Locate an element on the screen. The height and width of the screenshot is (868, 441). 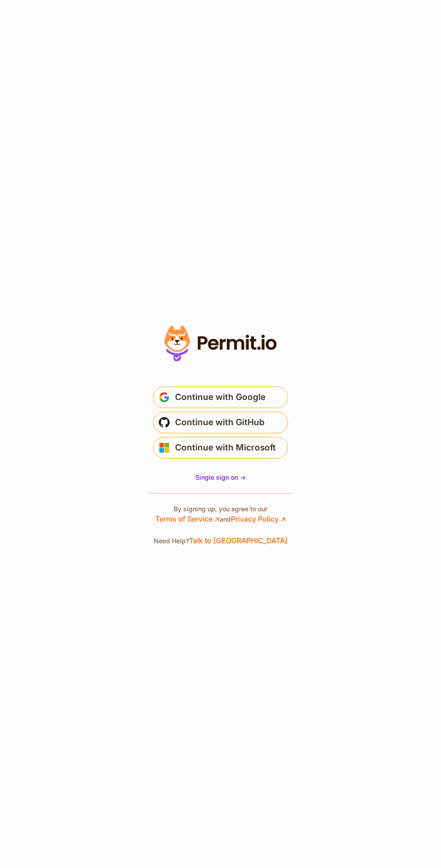
span: Continue with Microsoft is located at coordinates (225, 448).